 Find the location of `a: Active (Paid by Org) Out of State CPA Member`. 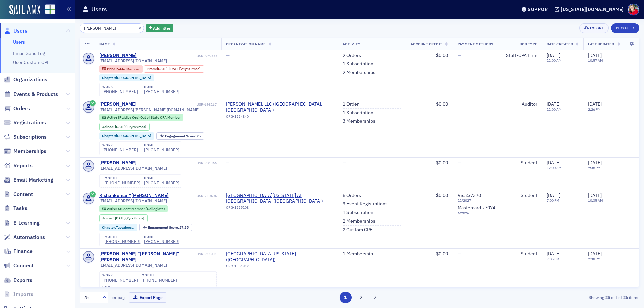

a: Active (Paid by Org) Out of State CPA Member is located at coordinates (141, 118).